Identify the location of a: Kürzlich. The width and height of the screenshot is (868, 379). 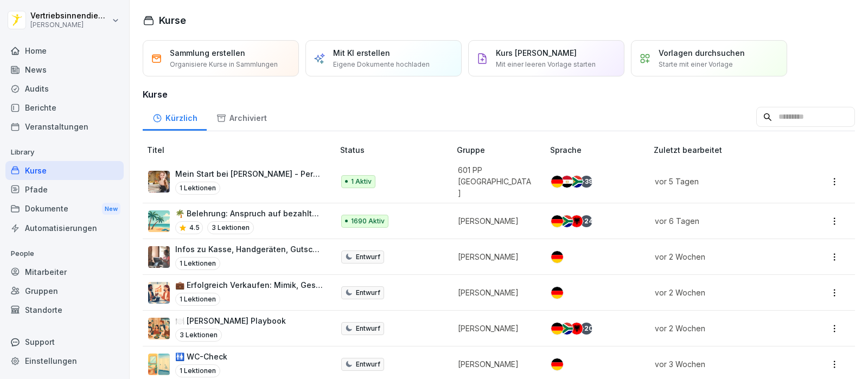
(175, 117).